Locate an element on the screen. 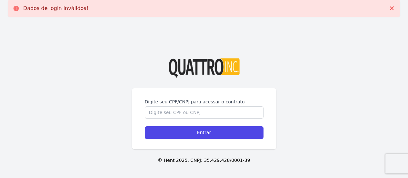 This screenshot has height=178, width=408. input: Digite seu CPF ou CNPJ is located at coordinates (204, 112).